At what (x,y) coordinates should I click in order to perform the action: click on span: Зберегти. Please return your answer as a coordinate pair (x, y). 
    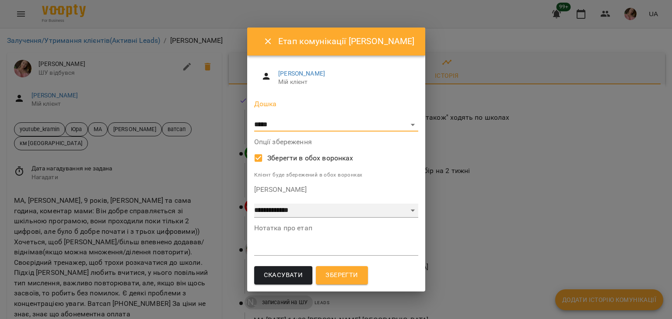
    Looking at the image, I should click on (341, 275).